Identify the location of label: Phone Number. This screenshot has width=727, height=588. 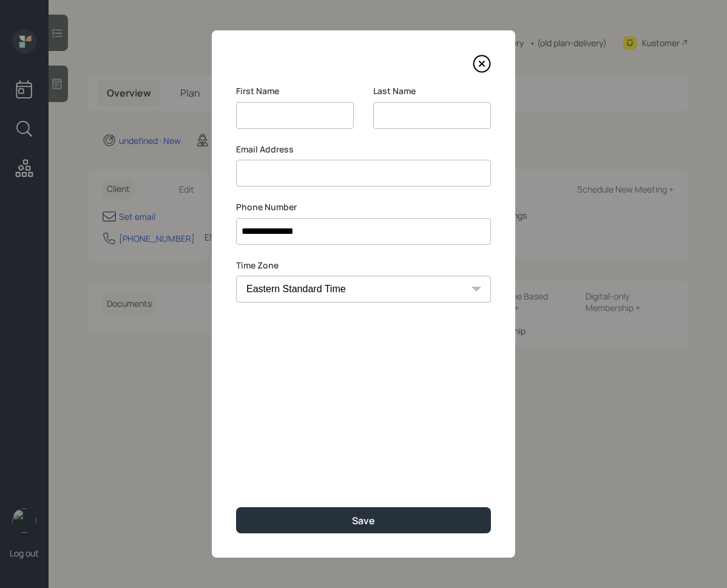
(364, 207).